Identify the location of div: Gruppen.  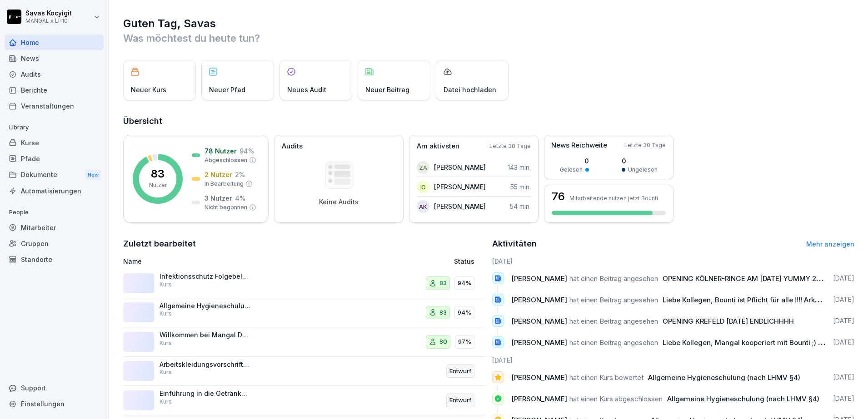
(54, 244).